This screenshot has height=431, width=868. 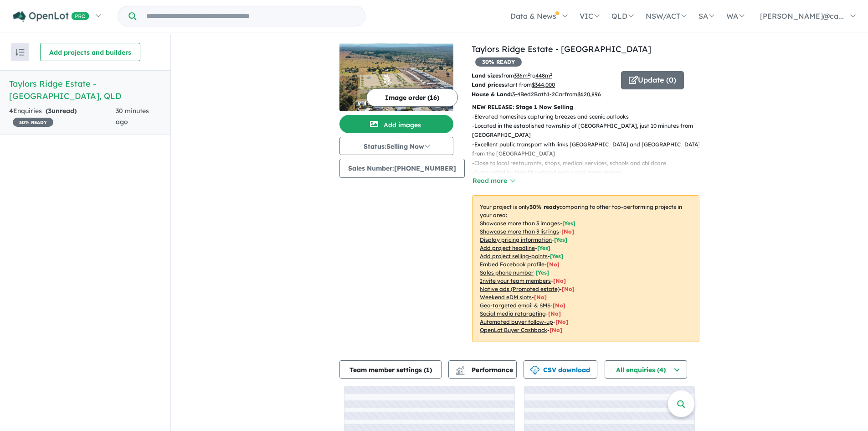 I want to click on u: Automated buyer follow-up, so click(x=517, y=321).